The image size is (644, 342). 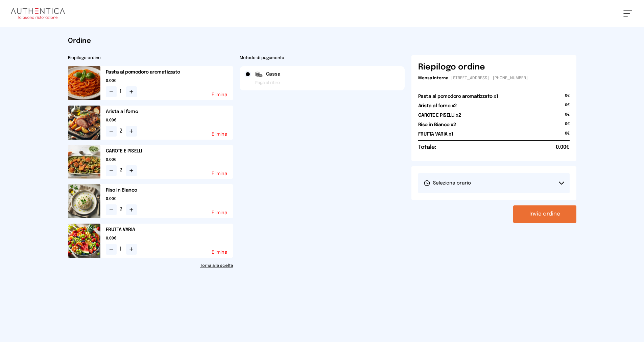 What do you see at coordinates (544, 214) in the screenshot?
I see `button: Invia ordine` at bounding box center [544, 214].